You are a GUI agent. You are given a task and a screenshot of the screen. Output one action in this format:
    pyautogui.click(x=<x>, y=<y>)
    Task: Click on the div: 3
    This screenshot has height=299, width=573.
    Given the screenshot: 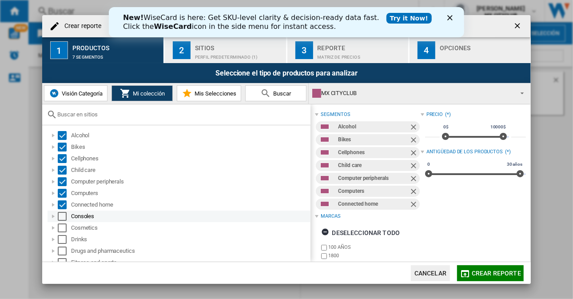 What is the action you would take?
    pyautogui.click(x=304, y=50)
    